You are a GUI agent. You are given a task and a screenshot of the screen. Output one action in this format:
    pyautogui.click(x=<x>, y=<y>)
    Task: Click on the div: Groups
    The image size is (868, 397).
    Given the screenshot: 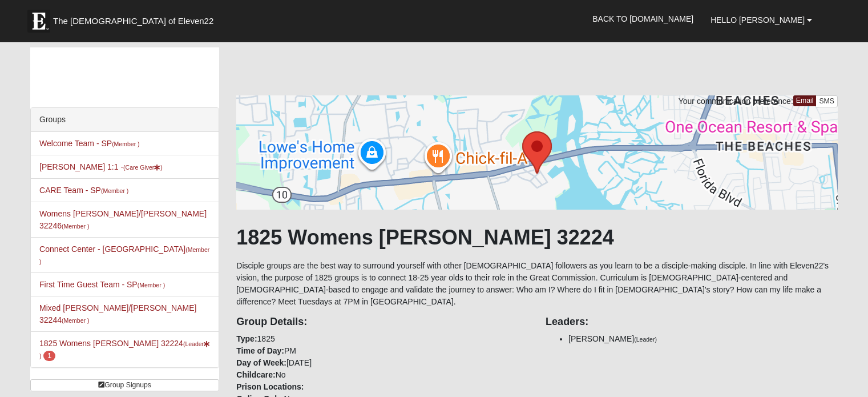 What is the action you would take?
    pyautogui.click(x=125, y=120)
    